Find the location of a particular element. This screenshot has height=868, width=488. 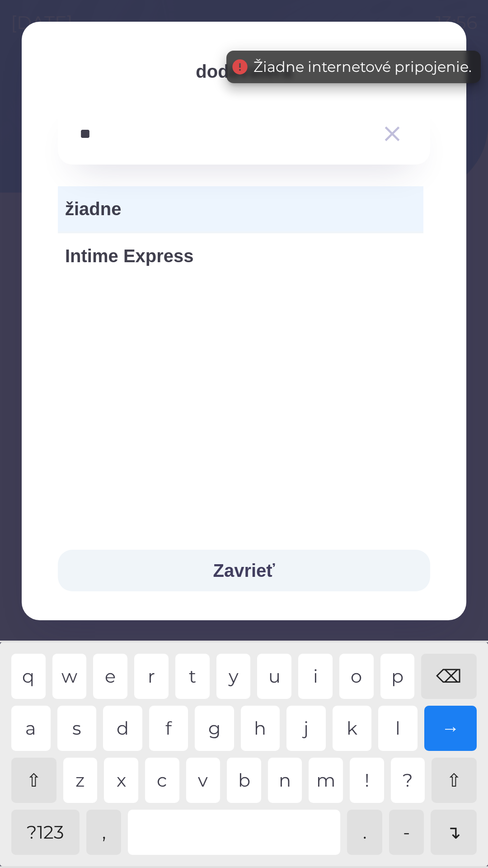

div: žiadne is located at coordinates (240, 209).